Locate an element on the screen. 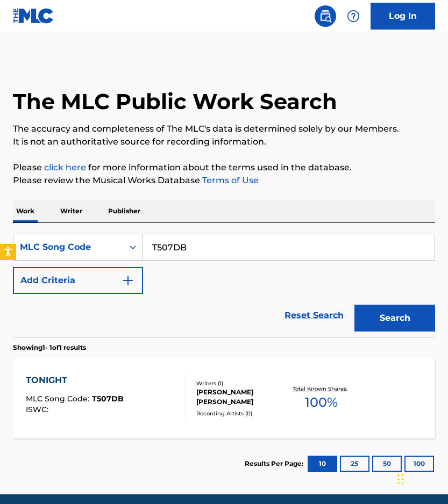 This screenshot has height=504, width=448. a: Public Search is located at coordinates (326, 16).